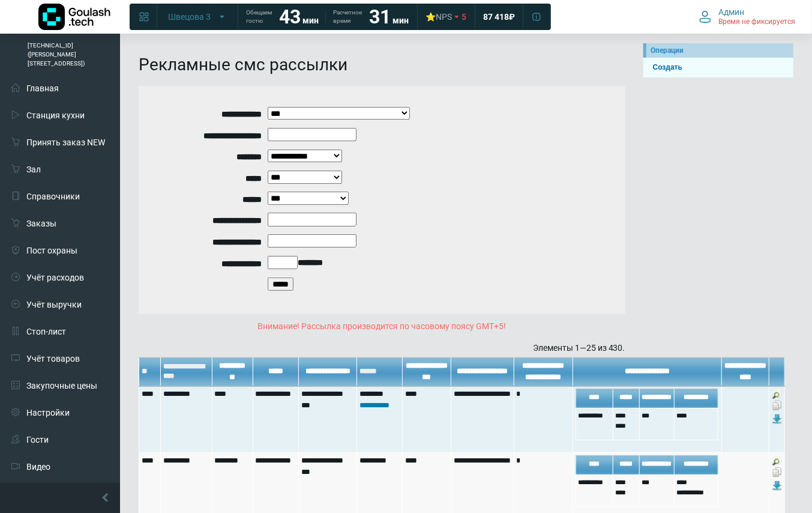  I want to click on span: Швецова 3, so click(189, 17).